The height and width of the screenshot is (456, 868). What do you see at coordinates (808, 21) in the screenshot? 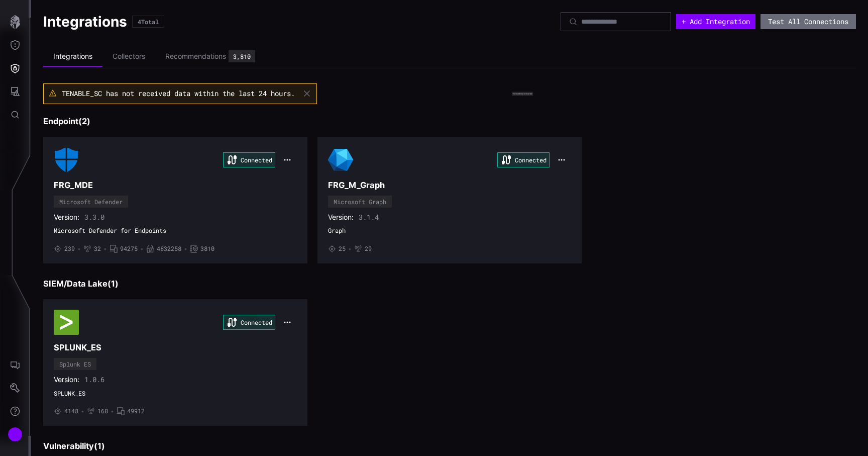
I see `button: Test All Connections` at bounding box center [808, 21].